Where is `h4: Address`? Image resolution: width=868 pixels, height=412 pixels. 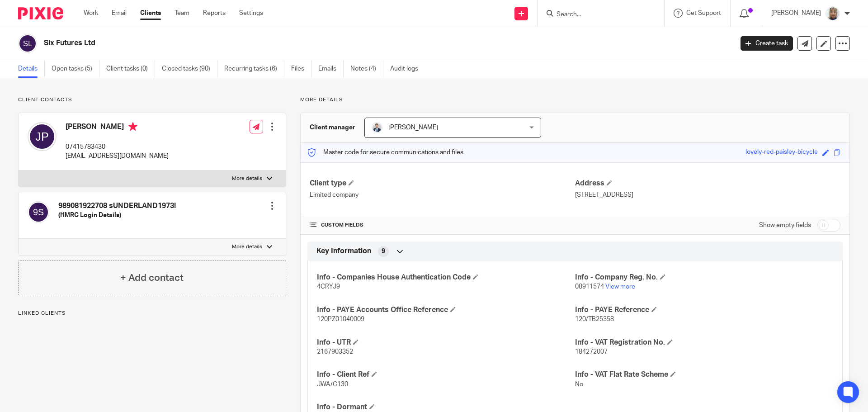 h4: Address is located at coordinates (707, 183).